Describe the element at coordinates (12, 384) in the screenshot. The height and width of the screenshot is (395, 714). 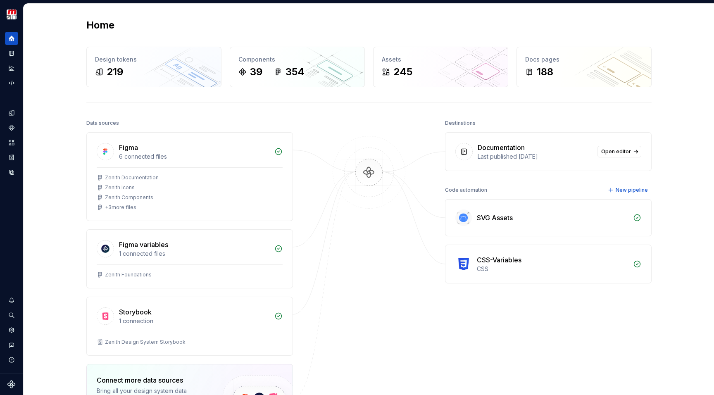
I see `a: Supernova Logo` at that location.